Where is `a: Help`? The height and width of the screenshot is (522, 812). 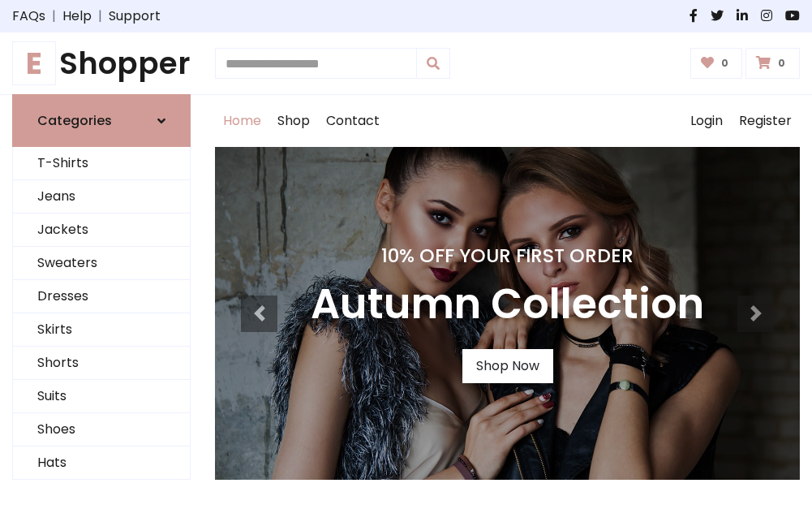 a: Help is located at coordinates (77, 16).